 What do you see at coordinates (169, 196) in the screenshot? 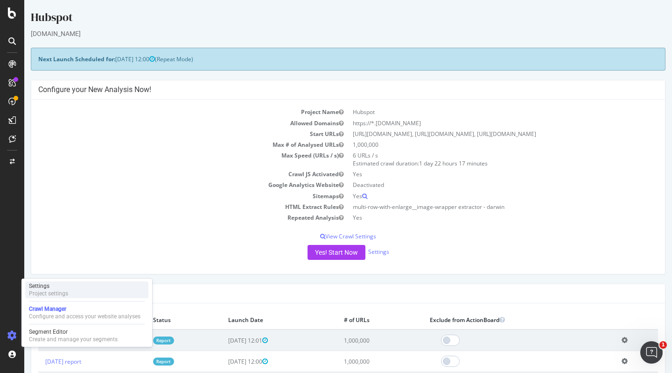
I see `td: Sitemaps` at bounding box center [169, 196].